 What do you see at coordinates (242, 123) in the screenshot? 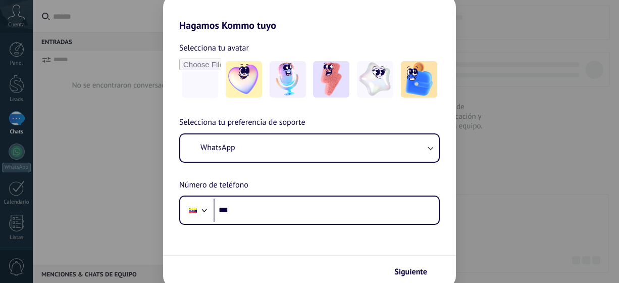
I see `span: Selecciona tu preferencia de soporte` at bounding box center [242, 123].